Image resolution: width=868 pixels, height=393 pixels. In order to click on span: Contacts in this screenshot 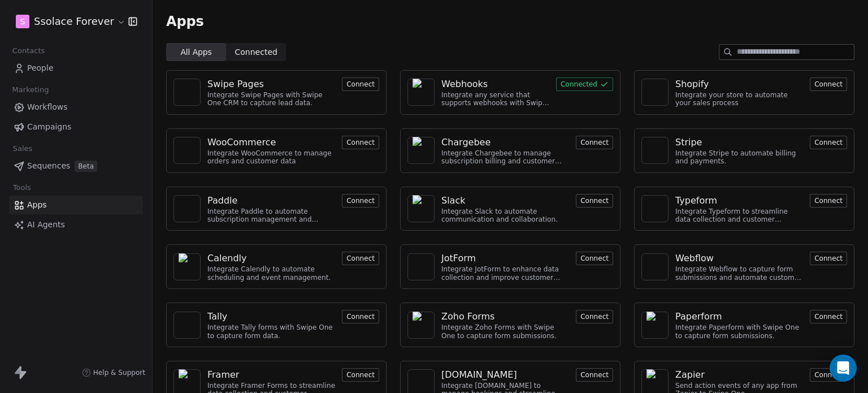, I will do `click(28, 51)`.